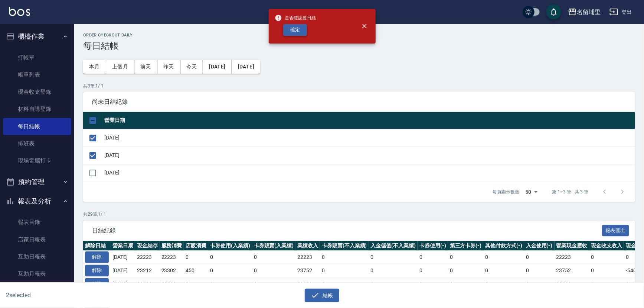 The image size is (644, 308). Describe the element at coordinates (393, 246) in the screenshot. I see `th: 入金儲值(不入業績)` at that location.